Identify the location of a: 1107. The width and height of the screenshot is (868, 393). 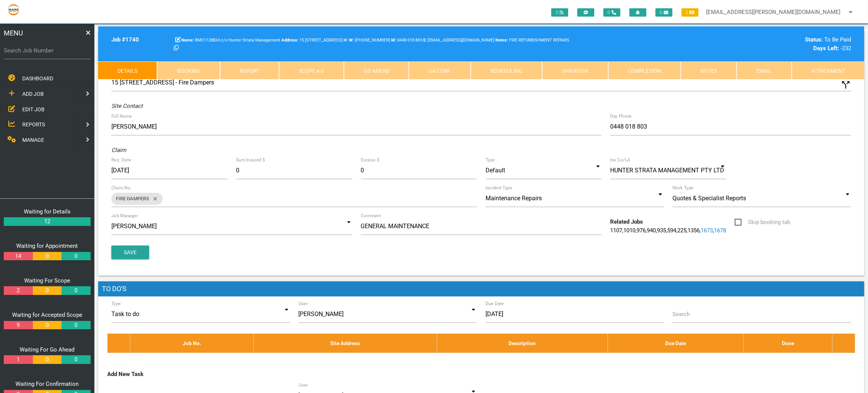
(616, 231).